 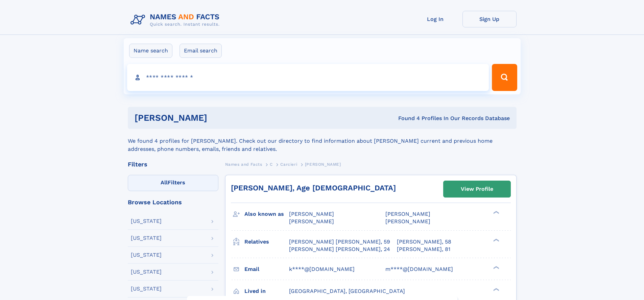 I want to click on a: C, so click(x=271, y=164).